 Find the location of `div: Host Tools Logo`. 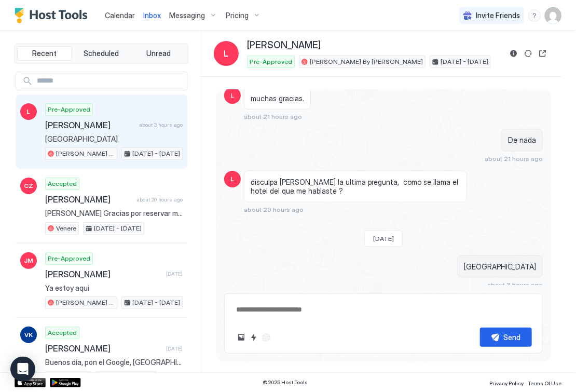

div: Host Tools Logo is located at coordinates (54, 16).